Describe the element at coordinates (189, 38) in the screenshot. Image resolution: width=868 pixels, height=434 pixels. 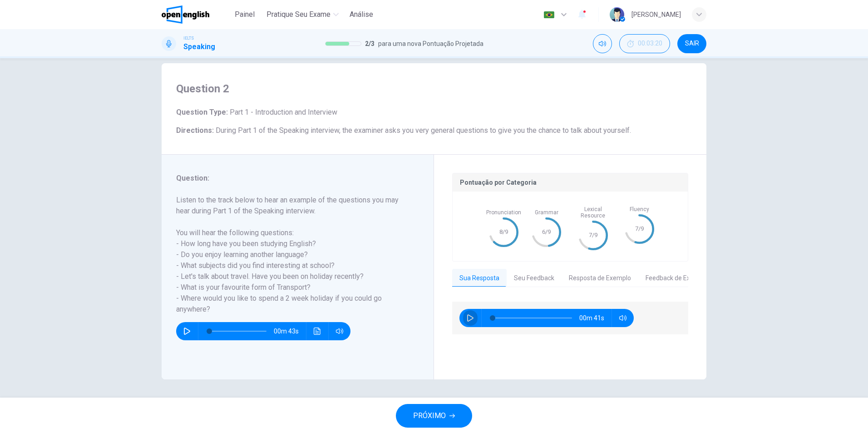
I see `span: IELTS` at that location.